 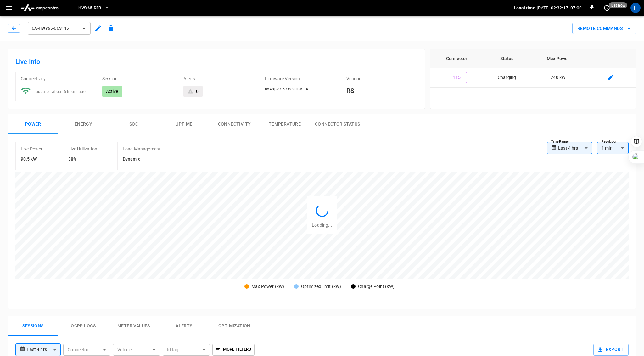 I want to click on img: ampcontrol.io logo, so click(x=40, y=8).